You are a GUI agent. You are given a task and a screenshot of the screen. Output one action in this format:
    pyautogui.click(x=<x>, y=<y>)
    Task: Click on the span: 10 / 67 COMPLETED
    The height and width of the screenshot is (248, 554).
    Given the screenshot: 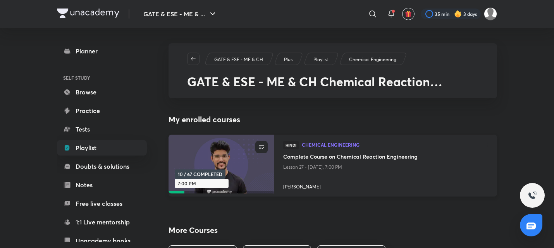 What is the action you would take?
    pyautogui.click(x=200, y=174)
    